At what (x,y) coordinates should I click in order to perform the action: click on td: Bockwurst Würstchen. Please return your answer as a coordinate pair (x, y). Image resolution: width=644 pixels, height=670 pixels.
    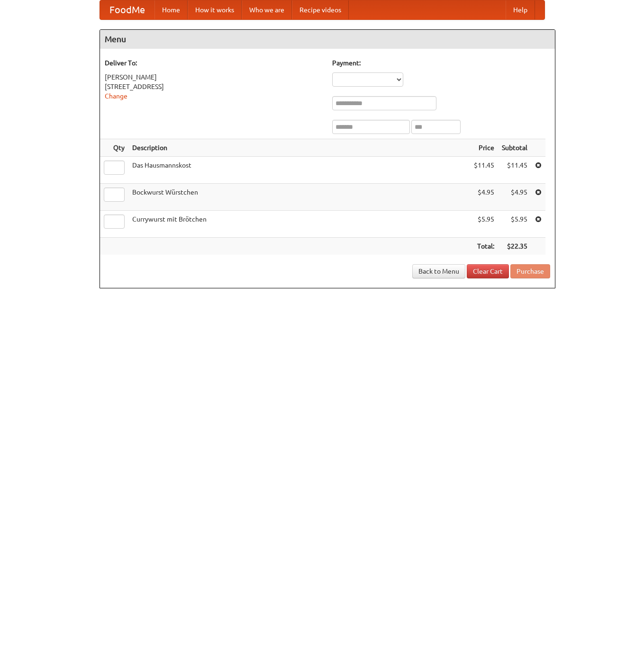
    Looking at the image, I should click on (299, 197).